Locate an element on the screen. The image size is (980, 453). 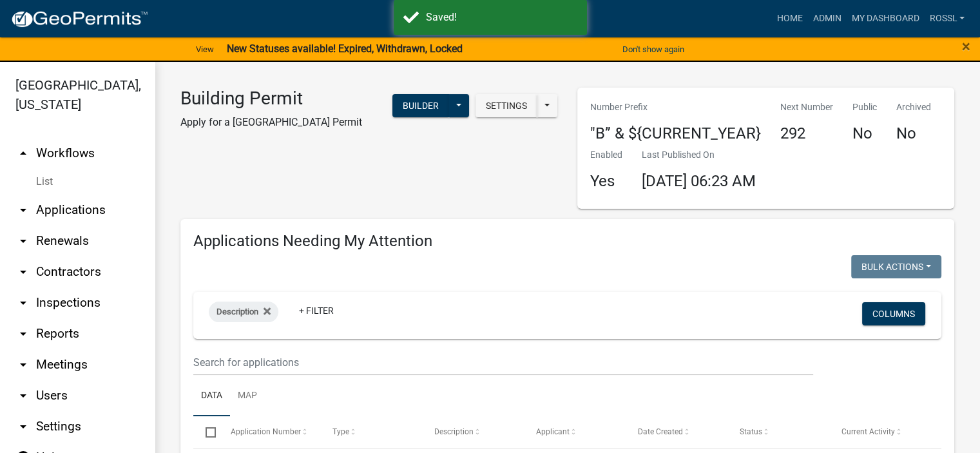
datatable-header-cell: Application Number is located at coordinates (268, 432).